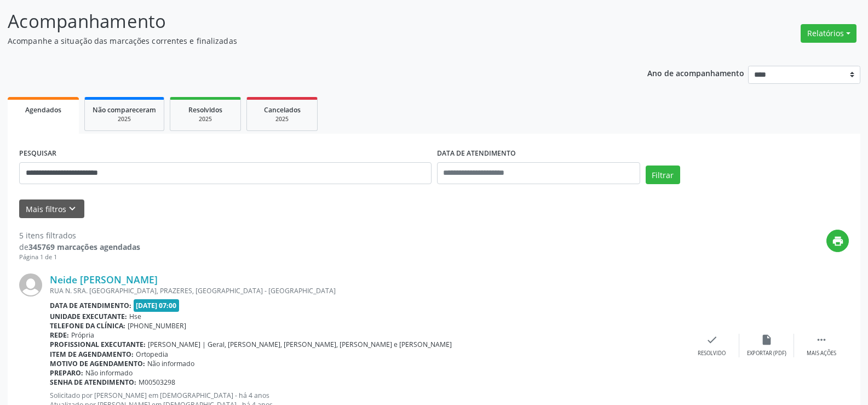 Image resolution: width=868 pixels, height=405 pixels. Describe the element at coordinates (98, 344) in the screenshot. I see `b: Profissional executante:` at that location.